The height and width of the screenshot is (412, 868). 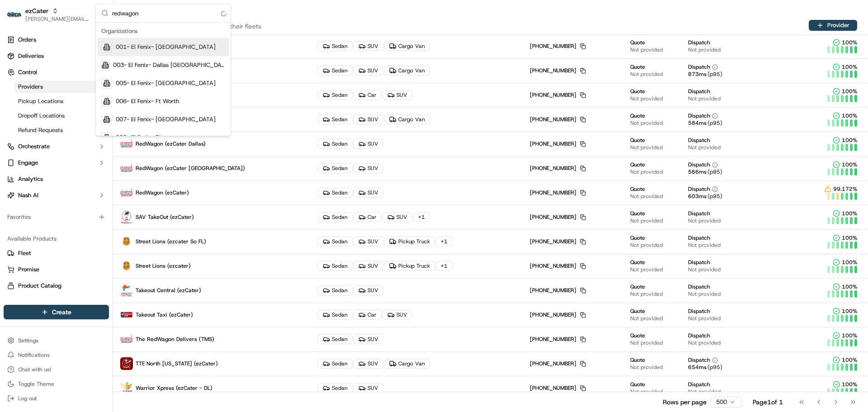 I want to click on span: Pylon, so click(x=99, y=227).